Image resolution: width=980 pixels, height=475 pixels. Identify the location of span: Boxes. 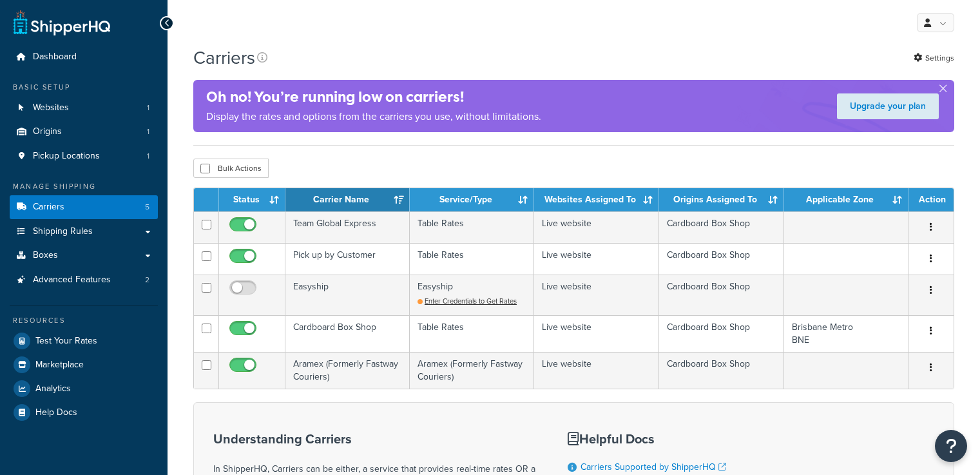
(45, 255).